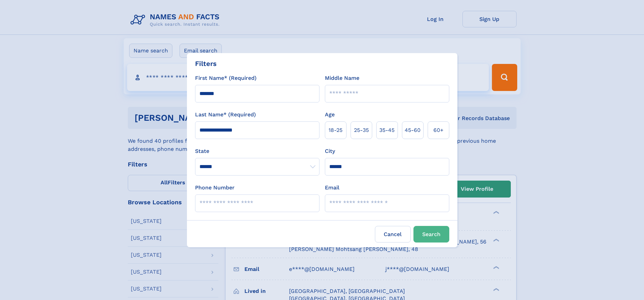 The height and width of the screenshot is (300, 644). I want to click on label: Email, so click(332, 187).